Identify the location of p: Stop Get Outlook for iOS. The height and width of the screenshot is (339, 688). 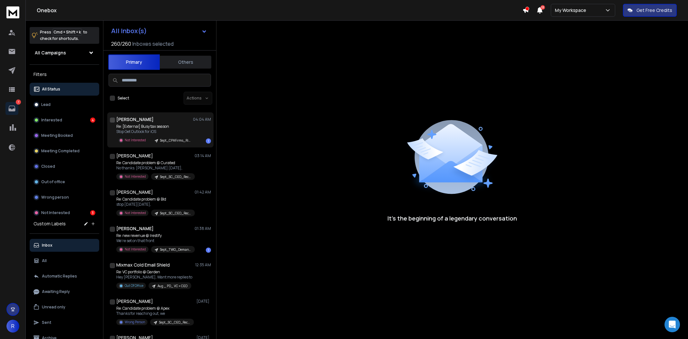
(155, 132).